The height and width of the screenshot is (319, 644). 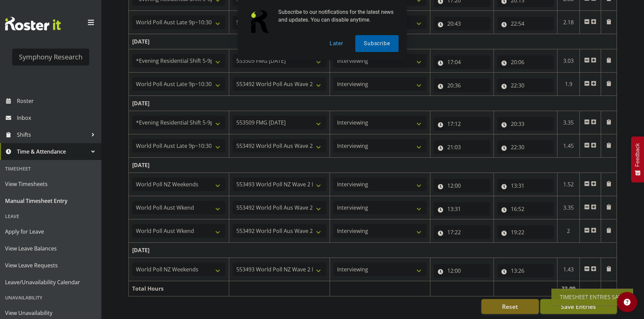 What do you see at coordinates (568, 84) in the screenshot?
I see `td: 1.9` at bounding box center [568, 84].